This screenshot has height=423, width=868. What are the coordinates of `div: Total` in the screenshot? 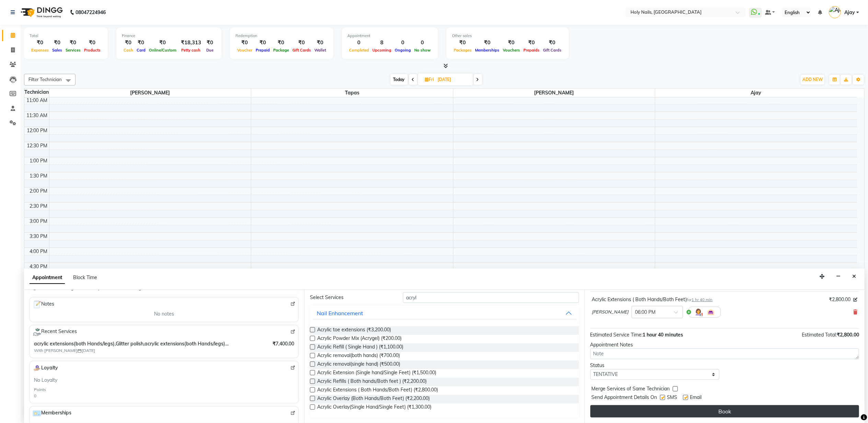 It's located at (66, 36).